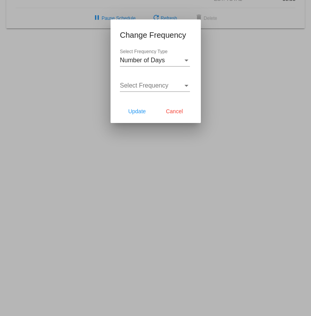  Describe the element at coordinates (175, 111) in the screenshot. I see `span: Cancel` at that location.